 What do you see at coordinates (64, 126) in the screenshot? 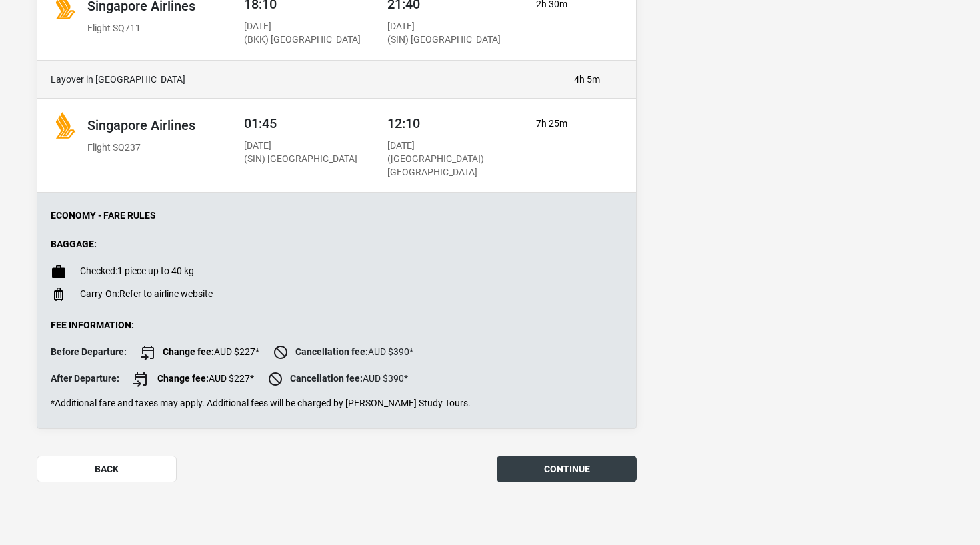
I see `img: Singapore Airlines` at bounding box center [64, 126].